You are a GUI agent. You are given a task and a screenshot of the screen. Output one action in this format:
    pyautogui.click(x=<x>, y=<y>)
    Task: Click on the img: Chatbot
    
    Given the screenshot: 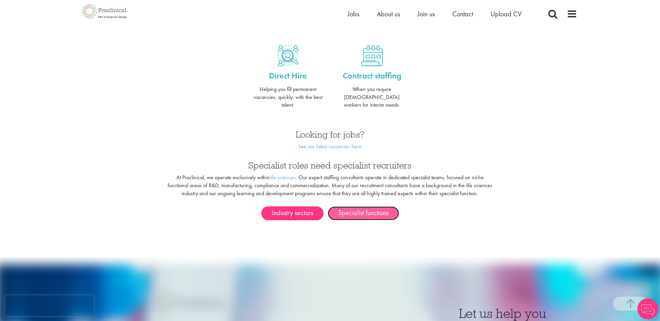 What is the action you would take?
    pyautogui.click(x=648, y=309)
    